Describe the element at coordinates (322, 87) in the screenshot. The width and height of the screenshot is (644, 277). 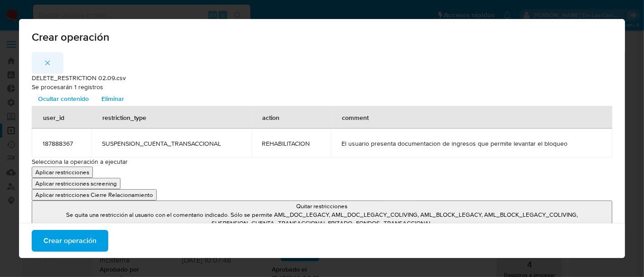
I see `p: Se procesarán 1 registros` at that location.